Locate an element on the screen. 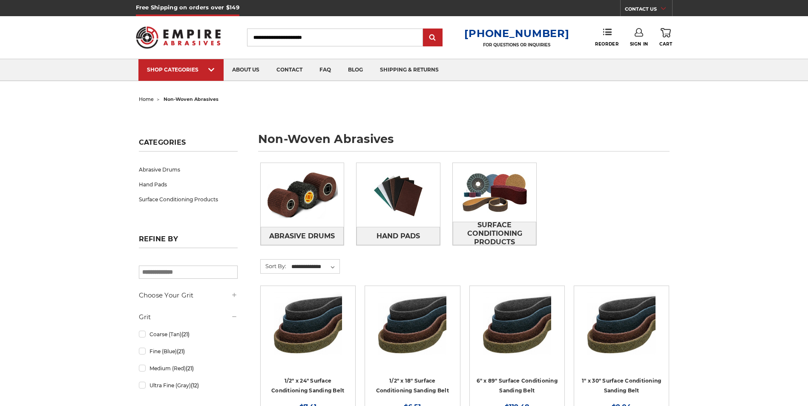 The image size is (808, 406). a: 1" x 30" Surface Conditioning Sanding Belt is located at coordinates (621, 386).